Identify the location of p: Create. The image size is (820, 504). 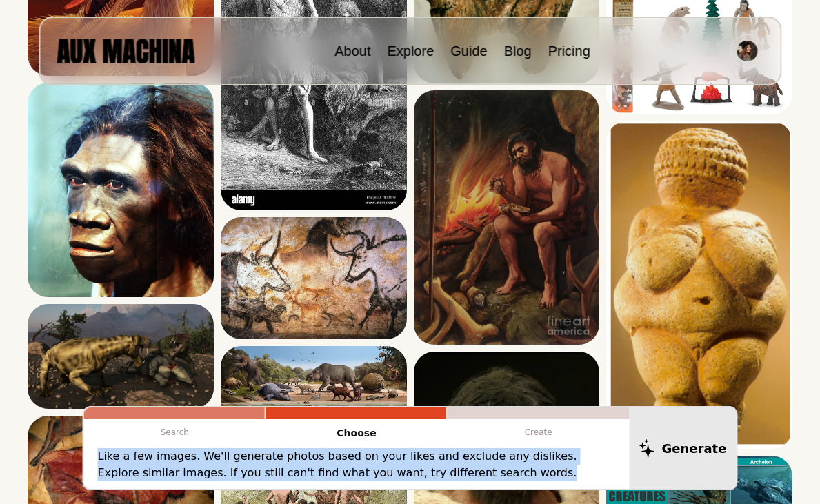
(539, 432).